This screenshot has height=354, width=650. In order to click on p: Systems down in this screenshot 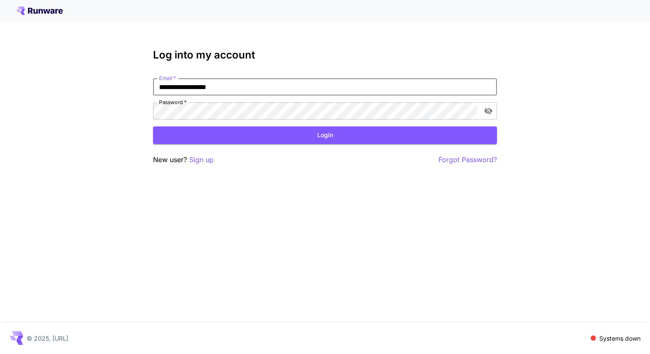, I will do `click(620, 338)`.